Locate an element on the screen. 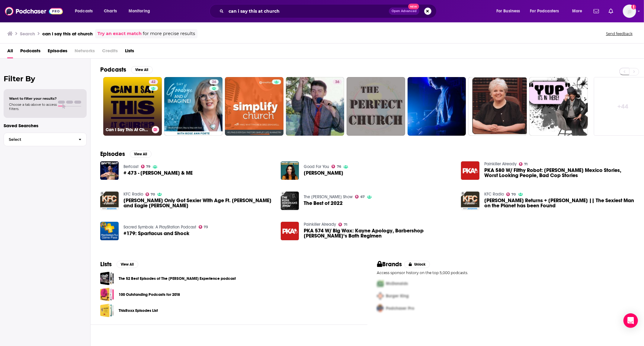  a: Sacred Symbols: A PlayStation Podcast is located at coordinates (160, 227).